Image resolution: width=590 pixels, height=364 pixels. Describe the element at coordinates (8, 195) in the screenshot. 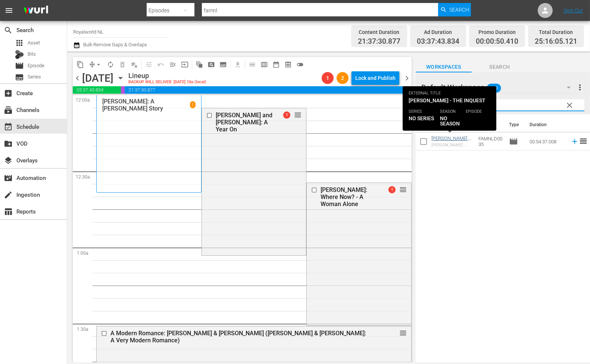

I see `span: create` at that location.